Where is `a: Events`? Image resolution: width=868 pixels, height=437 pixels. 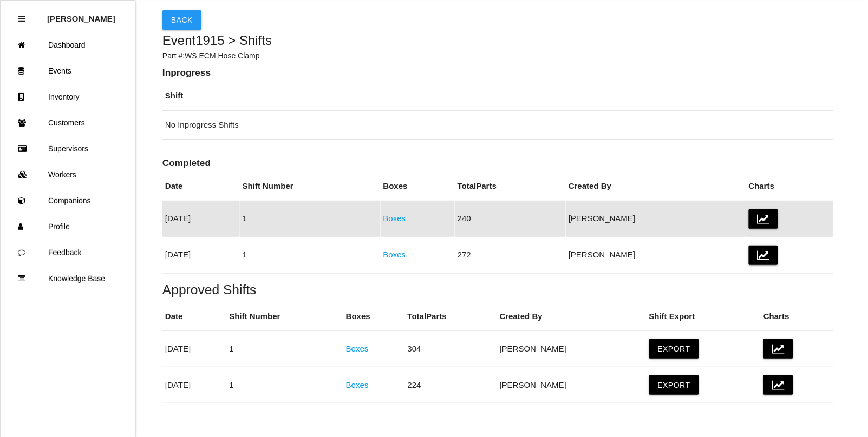
a: Events is located at coordinates (68, 71).